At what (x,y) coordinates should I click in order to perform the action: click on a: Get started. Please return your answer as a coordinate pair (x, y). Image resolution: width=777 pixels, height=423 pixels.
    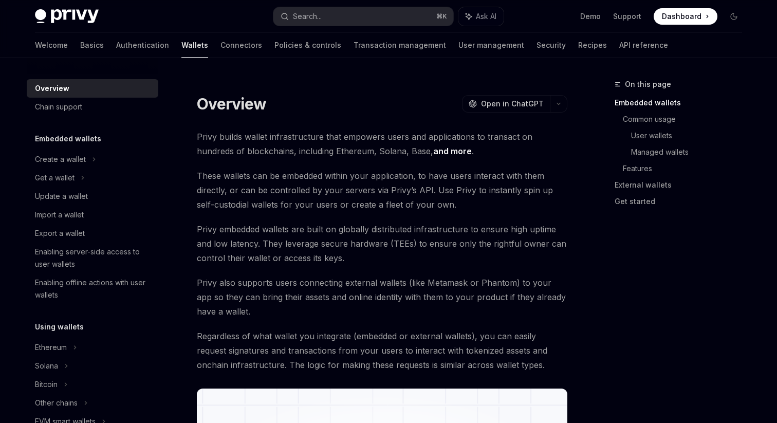
    Looking at the image, I should click on (682, 201).